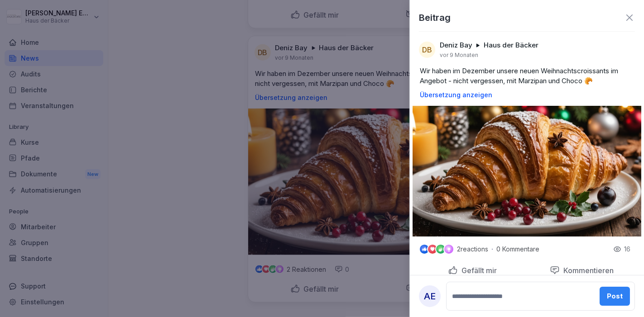 The image size is (644, 317). I want to click on button: Post, so click(614, 297).